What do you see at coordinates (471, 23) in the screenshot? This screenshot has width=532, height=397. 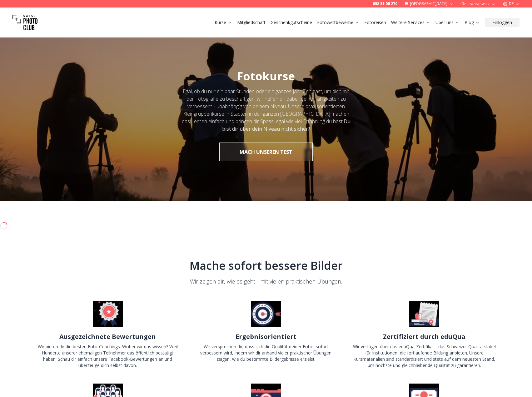 I see `button: Blog` at bounding box center [471, 23].